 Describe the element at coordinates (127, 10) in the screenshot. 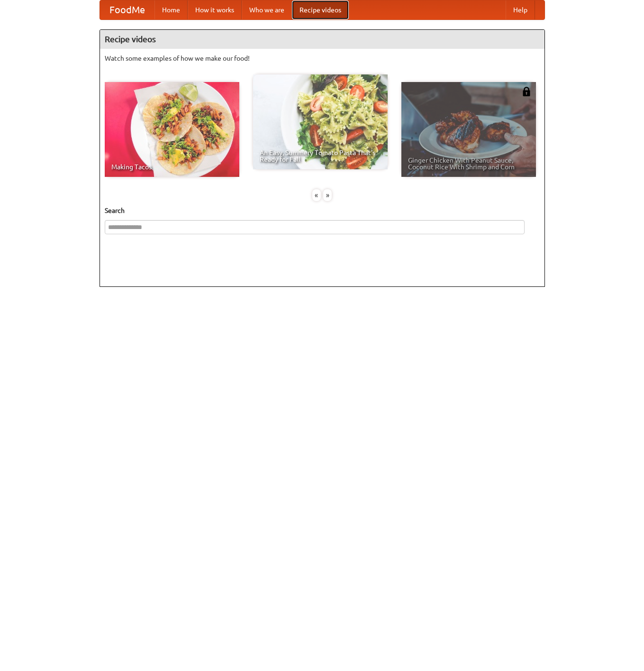

I see `a: FoodMe` at that location.